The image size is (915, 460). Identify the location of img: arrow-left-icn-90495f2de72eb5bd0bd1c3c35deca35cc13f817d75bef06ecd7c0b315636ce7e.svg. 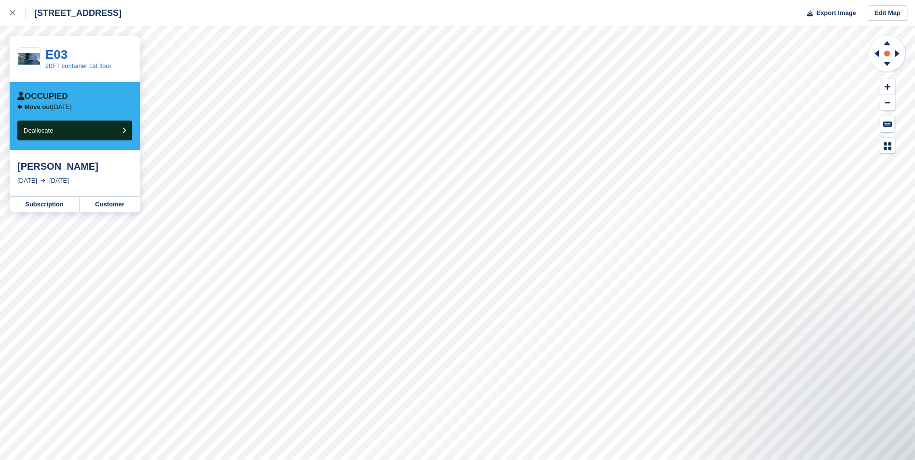
(20, 107).